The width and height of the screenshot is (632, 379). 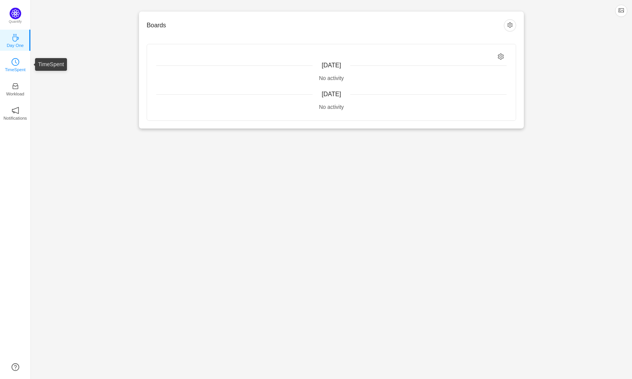 I want to click on img: Quantify, so click(x=15, y=13).